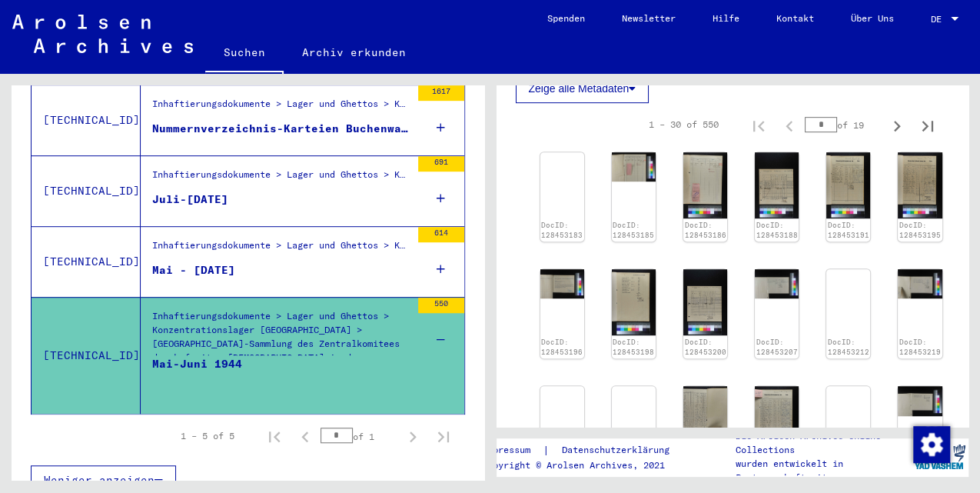 The width and height of the screenshot is (980, 493). What do you see at coordinates (441, 305) in the screenshot?
I see `div: 550` at bounding box center [441, 305].